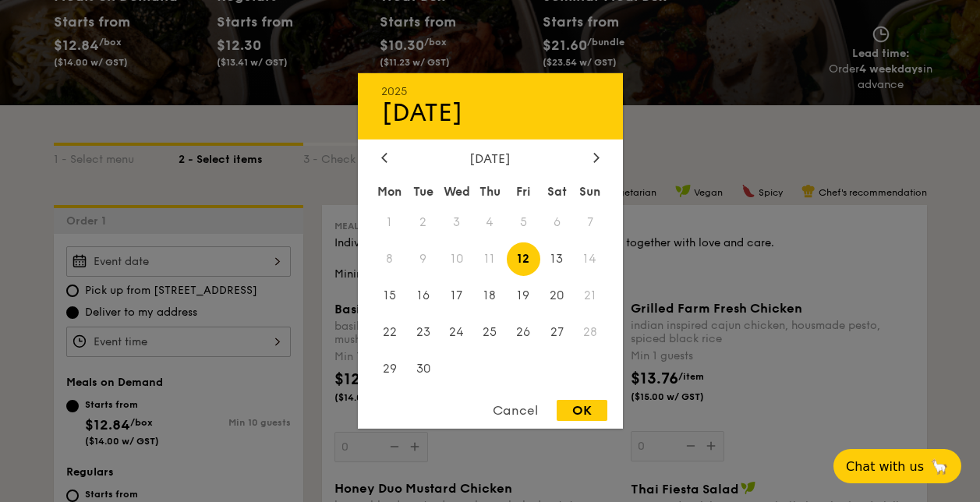  Describe the element at coordinates (456, 296) in the screenshot. I see `span: 17` at that location.